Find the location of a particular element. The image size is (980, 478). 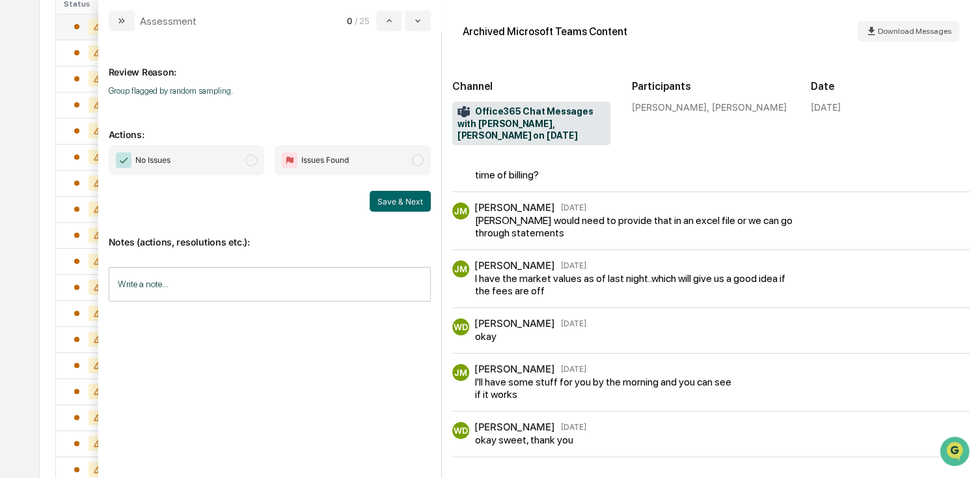

div: Start new chat is located at coordinates (129, 106).